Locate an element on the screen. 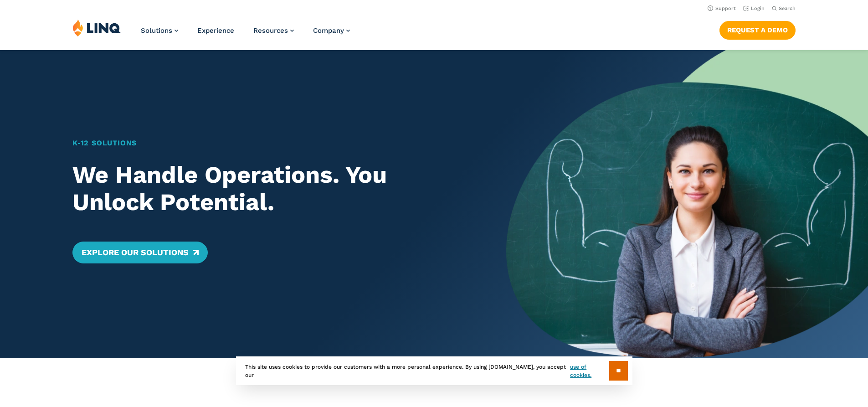 The image size is (868, 407). img: Home Banner is located at coordinates (687, 204).